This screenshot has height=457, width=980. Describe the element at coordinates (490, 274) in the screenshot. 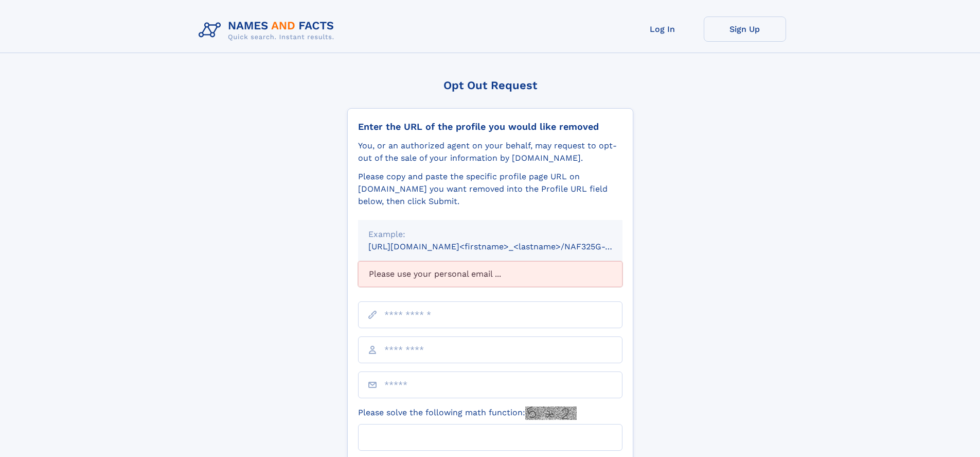

I see `div: Please use your personal email ...` at that location.